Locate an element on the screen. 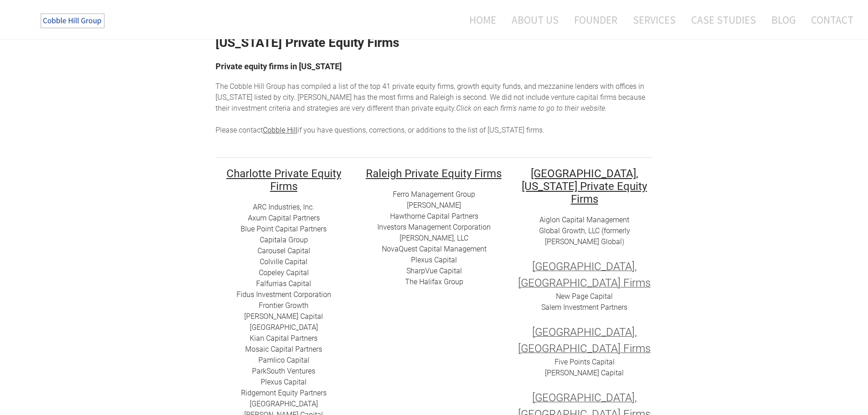 Image resolution: width=868 pixels, height=415 pixels. a: ​Pamlico Capital is located at coordinates (284, 360).